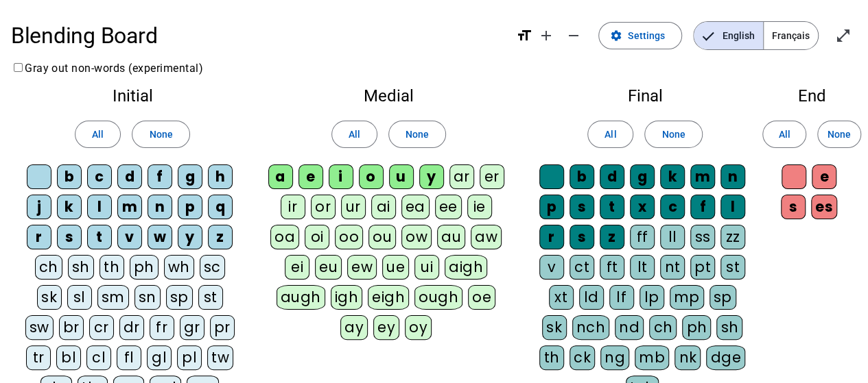 Image resolution: width=868 pixels, height=383 pixels. Describe the element at coordinates (643, 238) in the screenshot. I see `div: ff` at that location.